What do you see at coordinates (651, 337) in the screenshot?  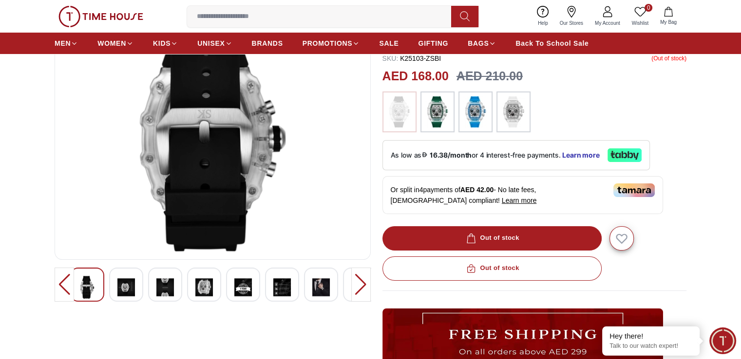 I see `div: Hey there!` at bounding box center [651, 337].